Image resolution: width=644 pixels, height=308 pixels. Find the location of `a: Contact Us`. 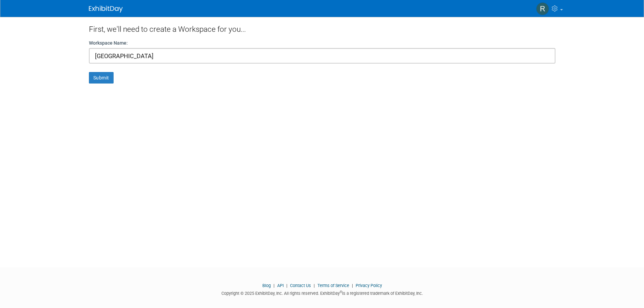

a: Contact Us is located at coordinates (301, 285).